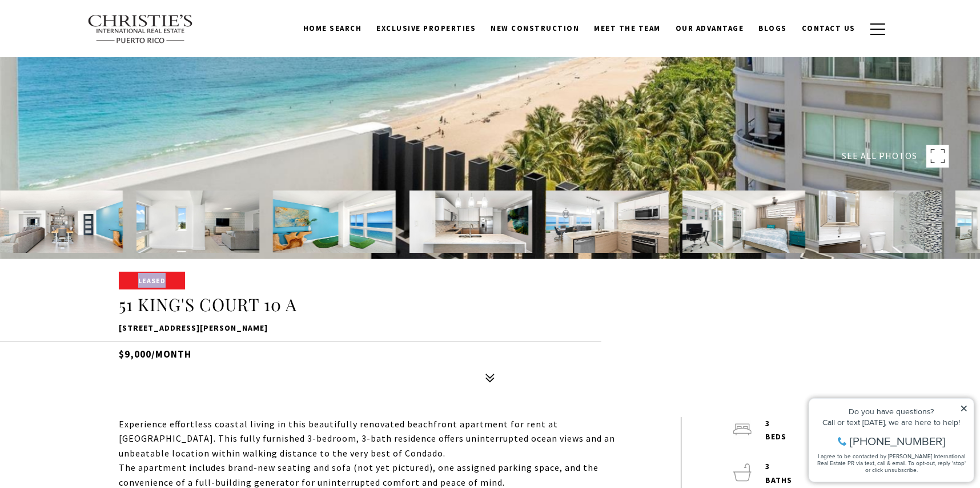 This screenshot has height=488, width=980. Describe the element at coordinates (829, 28) in the screenshot. I see `span: Contact Us` at that location.